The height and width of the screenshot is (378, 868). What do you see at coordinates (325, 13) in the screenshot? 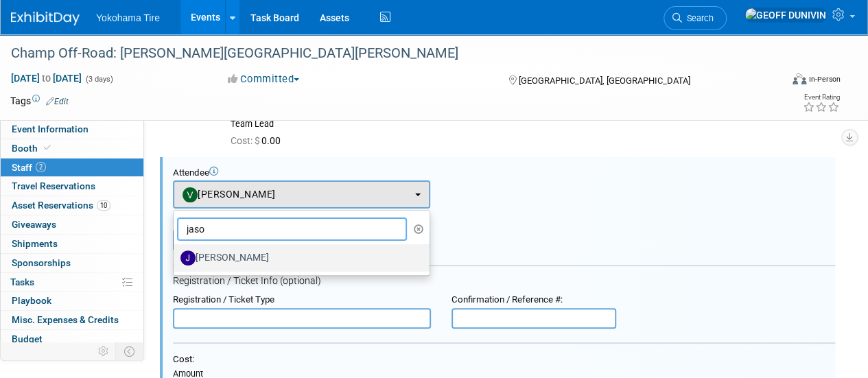
I see `body: Rich Text Area. Press ALT-0 for help.` at bounding box center [325, 13].